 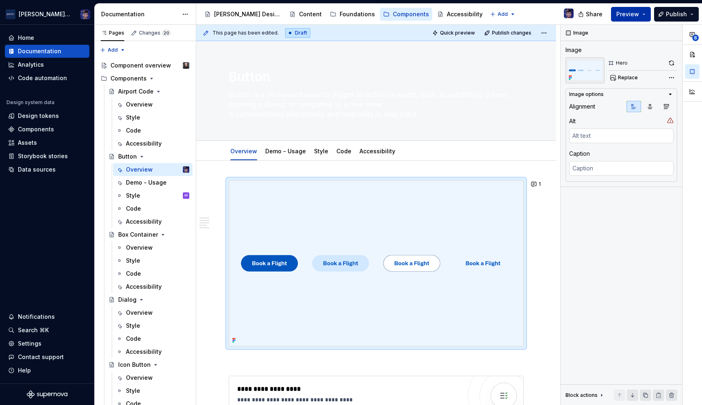 I want to click on a: Component overviewTeunis Vorsteveld, so click(x=145, y=65).